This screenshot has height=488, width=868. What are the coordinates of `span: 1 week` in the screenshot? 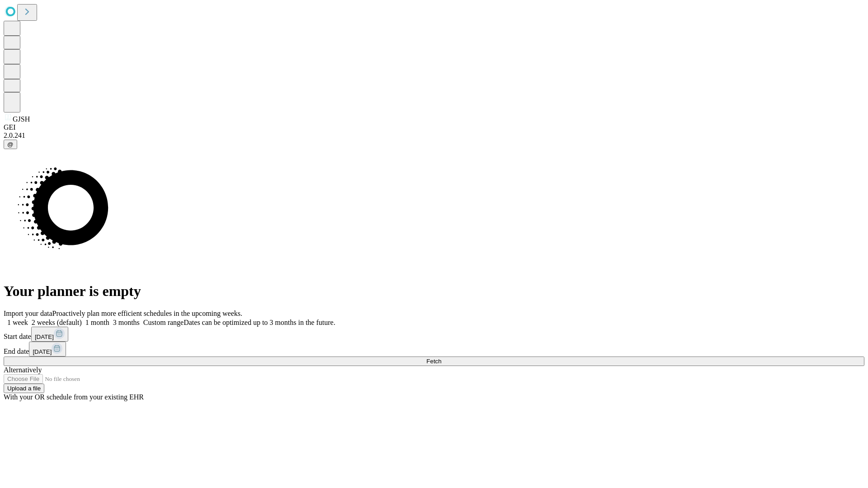 It's located at (17, 322).